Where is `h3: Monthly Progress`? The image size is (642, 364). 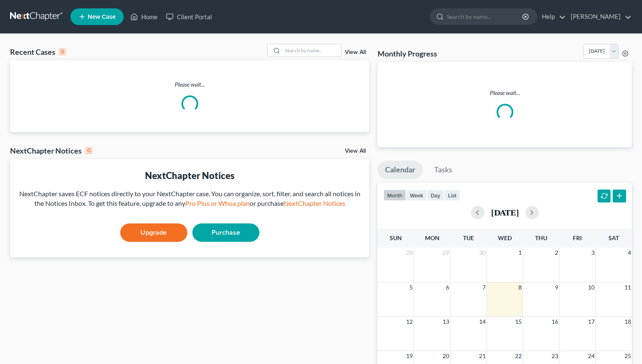 h3: Monthly Progress is located at coordinates (407, 53).